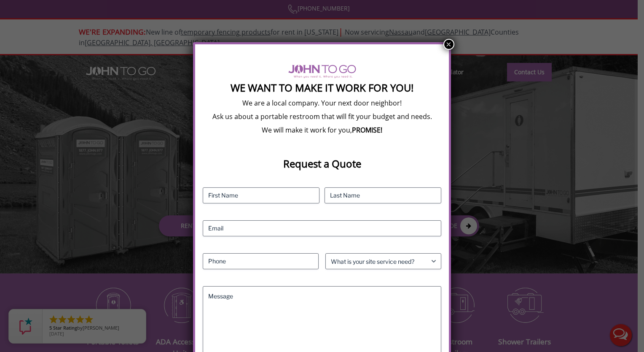 The height and width of the screenshot is (352, 644). Describe the element at coordinates (322, 163) in the screenshot. I see `strong: Request a Quote` at that location.